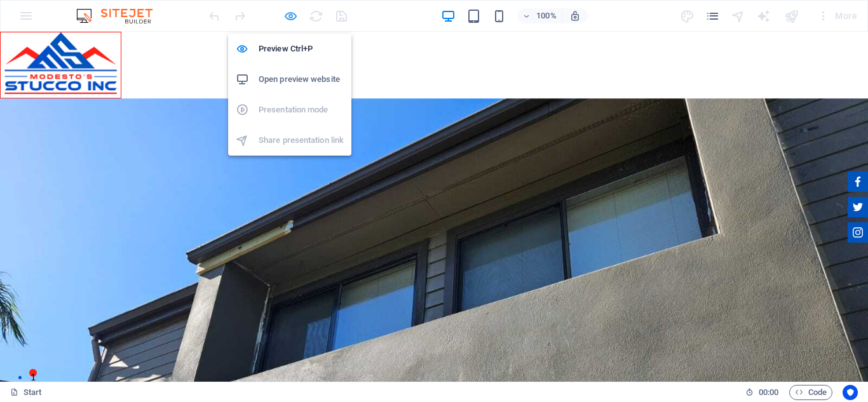  What do you see at coordinates (811, 393) in the screenshot?
I see `span: Code` at bounding box center [811, 393].